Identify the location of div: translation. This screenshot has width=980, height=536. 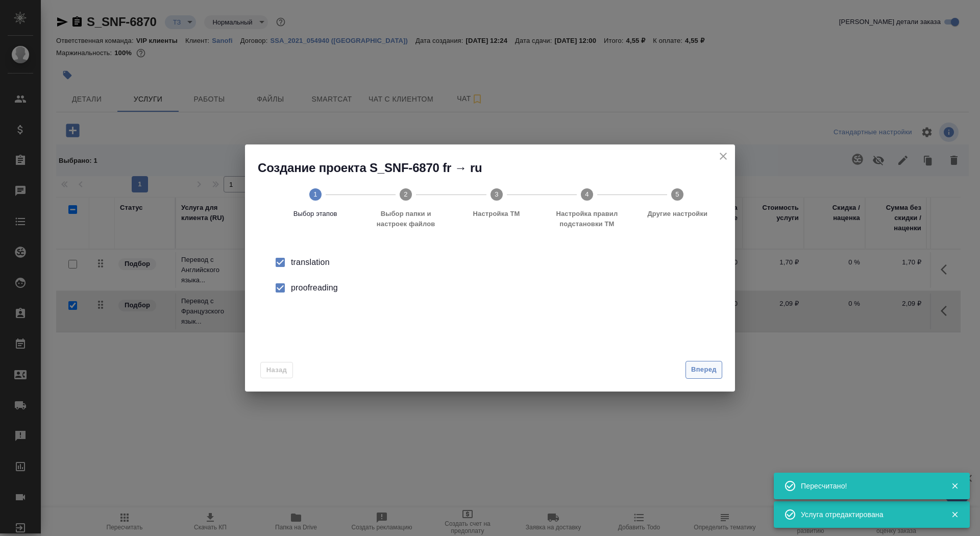
(501, 263).